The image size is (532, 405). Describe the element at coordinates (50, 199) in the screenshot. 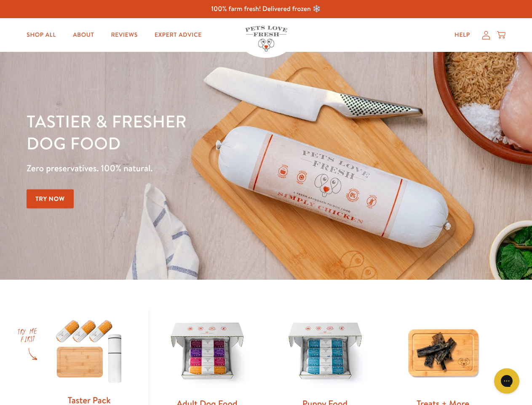

I see `a: Try Now` at that location.